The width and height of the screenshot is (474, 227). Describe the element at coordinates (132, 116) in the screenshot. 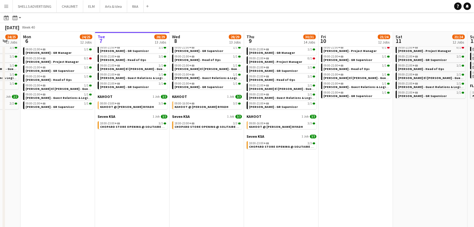

I see `a: Seven KSA1 Job3/3` at that location.